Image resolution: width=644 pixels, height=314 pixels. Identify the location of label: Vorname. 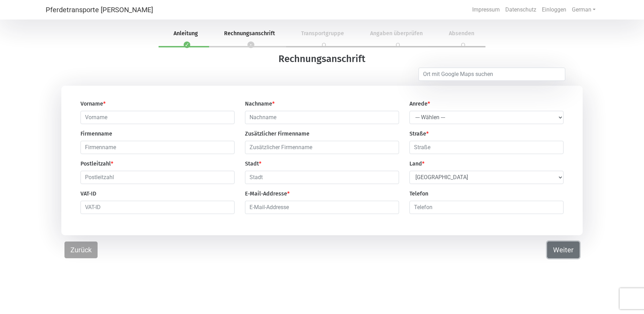
(93, 104).